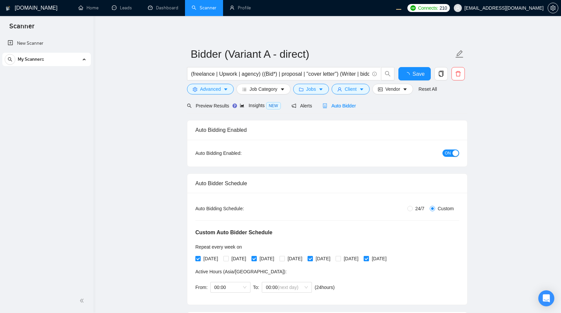  Describe the element at coordinates (201, 287) in the screenshot. I see `span: From:` at that location.